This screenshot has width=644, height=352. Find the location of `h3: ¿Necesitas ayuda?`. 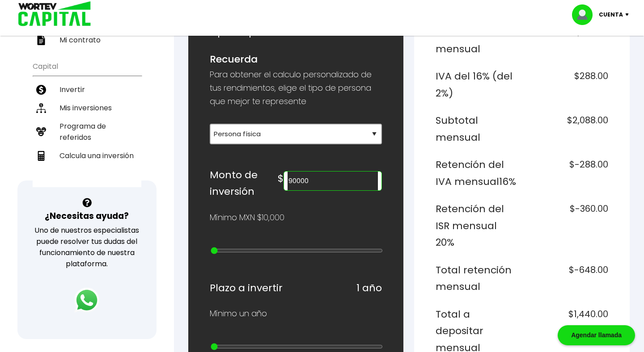

h3: ¿Necesitas ayuda? is located at coordinates (86, 216).